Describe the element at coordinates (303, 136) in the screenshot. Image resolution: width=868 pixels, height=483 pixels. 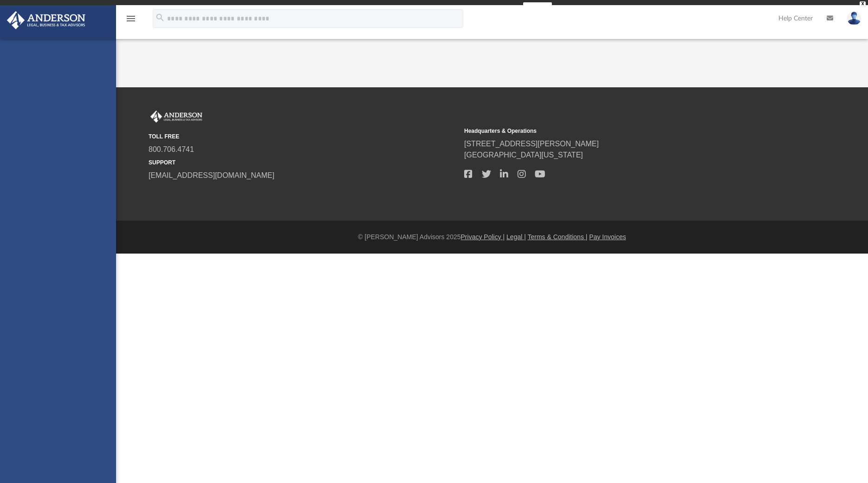
I see `small: TOLL FREE` at that location.